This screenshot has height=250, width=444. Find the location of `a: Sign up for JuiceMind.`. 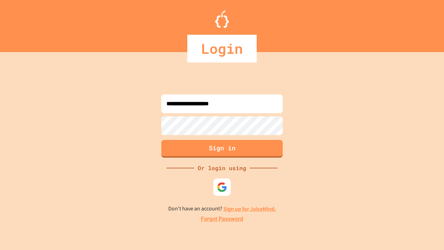

a: Sign up for JuiceMind. is located at coordinates (250, 209).